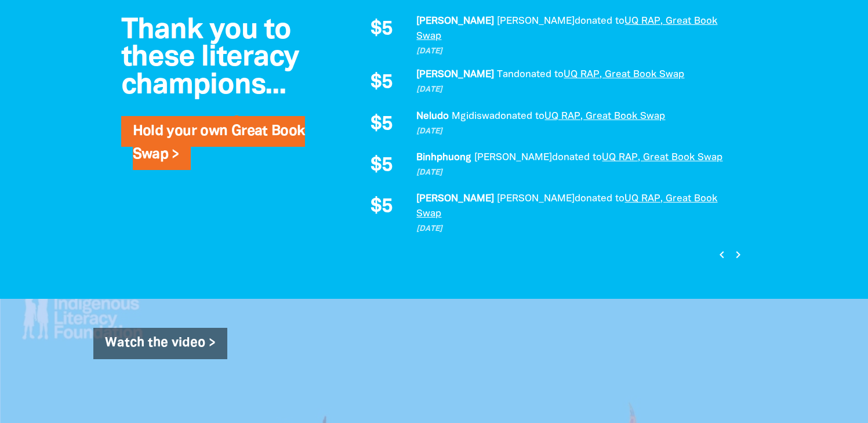  I want to click on span: Thank you to these literacy champions..., so click(210, 58).